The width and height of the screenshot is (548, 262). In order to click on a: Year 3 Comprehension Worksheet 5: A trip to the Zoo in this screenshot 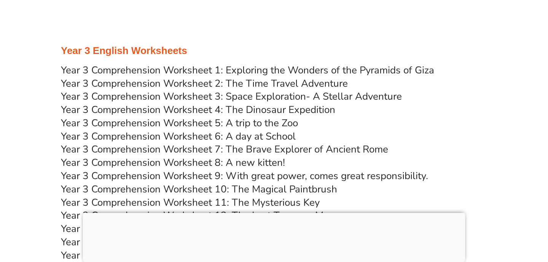, I will do `click(179, 123)`.